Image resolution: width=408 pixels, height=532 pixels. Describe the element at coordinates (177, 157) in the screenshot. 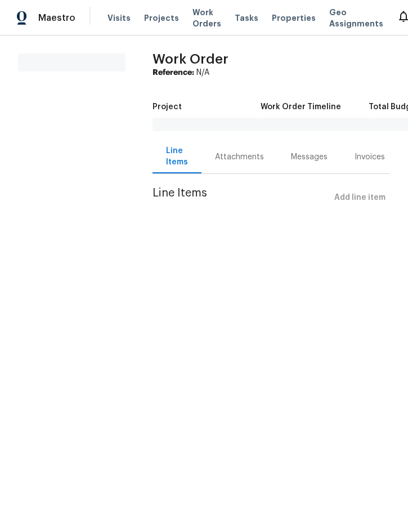

I see `div: Line Items` at that location.